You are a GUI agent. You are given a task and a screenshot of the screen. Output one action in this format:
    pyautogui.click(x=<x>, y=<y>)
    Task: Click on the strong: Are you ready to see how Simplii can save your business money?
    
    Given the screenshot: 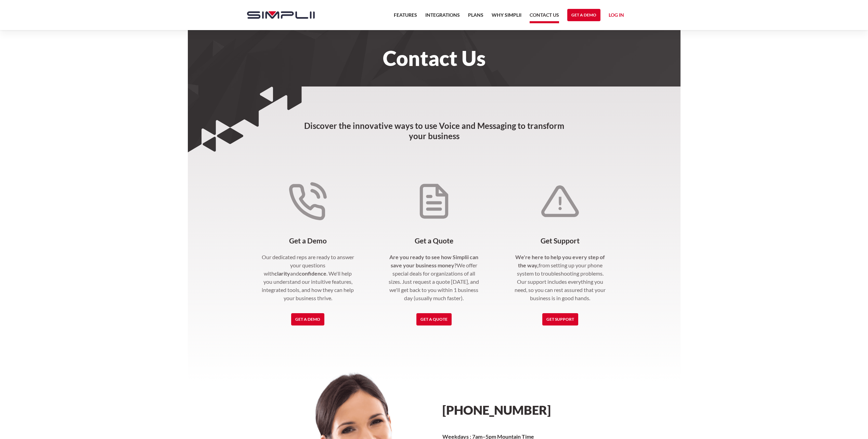 What is the action you would take?
    pyautogui.click(x=434, y=260)
    